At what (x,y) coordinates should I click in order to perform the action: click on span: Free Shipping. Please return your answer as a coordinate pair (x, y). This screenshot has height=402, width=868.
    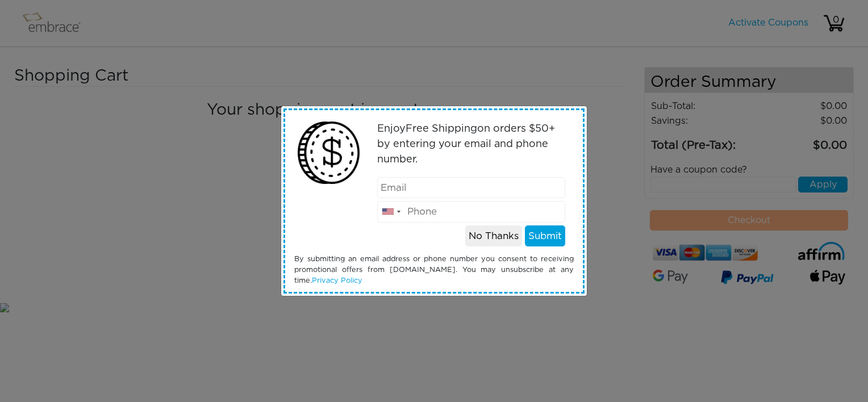
    Looking at the image, I should click on (441, 129).